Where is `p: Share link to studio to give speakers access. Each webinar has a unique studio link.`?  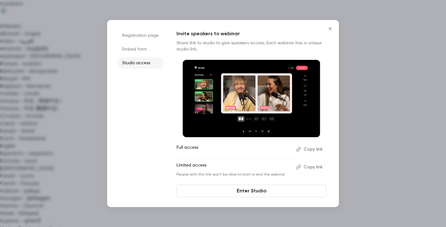 p: Share link to studio to give speakers access. Each webinar has a unique studio link. is located at coordinates (251, 46).